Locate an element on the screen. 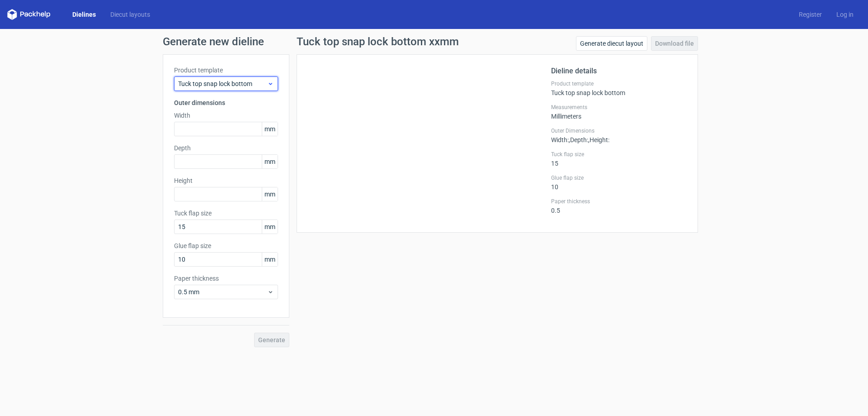 This screenshot has height=416, width=868. h1: Generate new dieline is located at coordinates (434, 41).